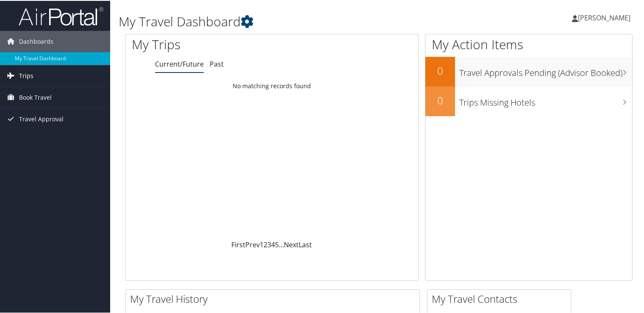  I want to click on h2: My Travel History, so click(275, 298).